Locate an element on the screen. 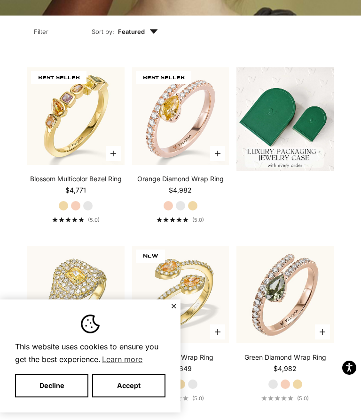 The height and width of the screenshot is (420, 361). button: Accept is located at coordinates (129, 385).